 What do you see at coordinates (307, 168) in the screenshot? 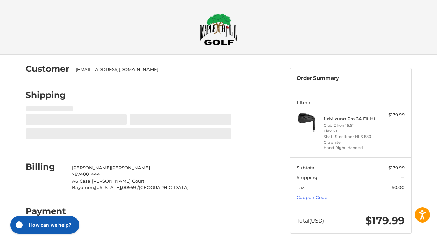
I see `span: Subtotal` at bounding box center [307, 168].